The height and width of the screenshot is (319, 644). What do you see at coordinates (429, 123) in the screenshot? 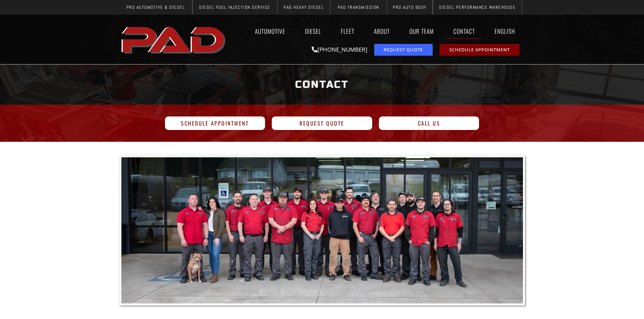
I see `a: Call Us` at bounding box center [429, 123].